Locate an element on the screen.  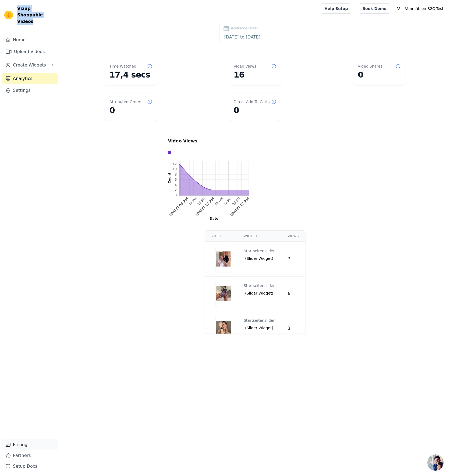
g: 12 is located at coordinates (174, 164).